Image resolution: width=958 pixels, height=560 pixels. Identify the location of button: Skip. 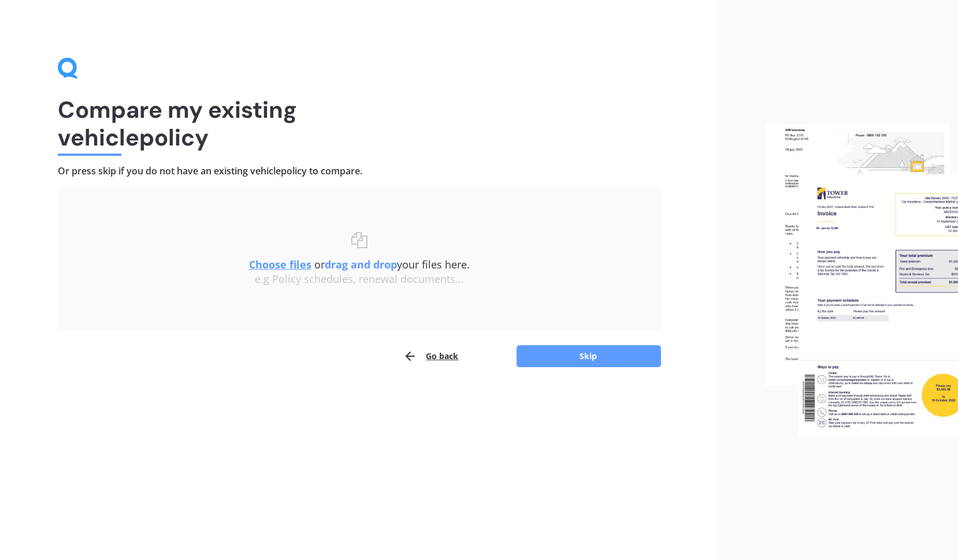
(589, 356).